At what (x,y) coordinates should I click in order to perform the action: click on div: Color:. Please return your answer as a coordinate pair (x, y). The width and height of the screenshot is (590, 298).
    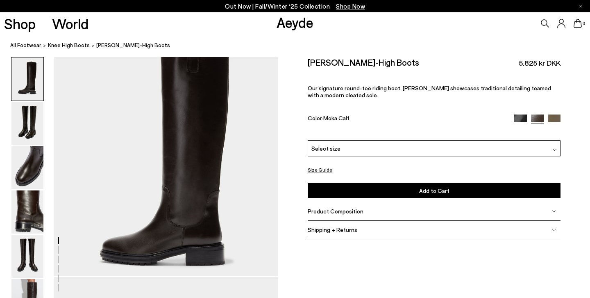
    Looking at the image, I should click on (407, 119).